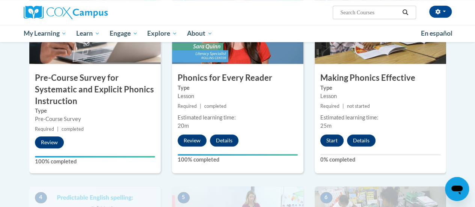 This screenshot has height=207, width=475. I want to click on span: En español, so click(437, 33).